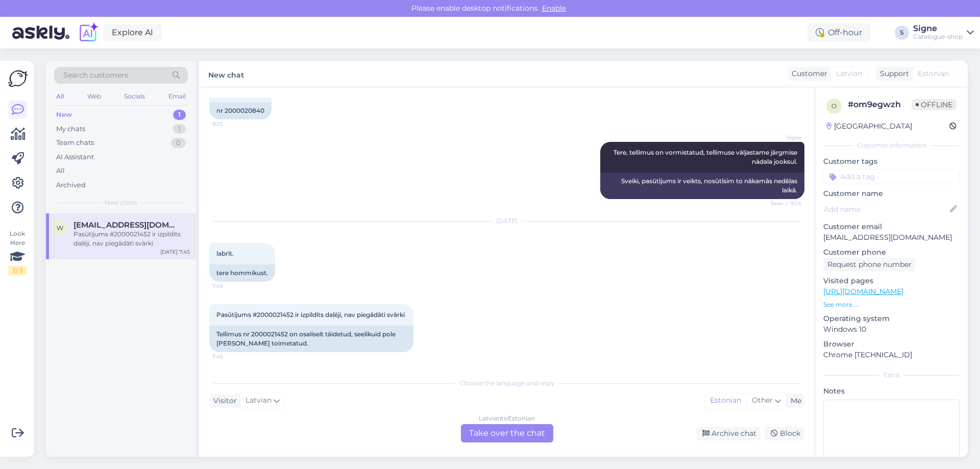  Describe the element at coordinates (311, 315) in the screenshot. I see `span: Pasūtījums #2000021452 ir izpildīts daļēji, nav piegādāti svārki` at that location.